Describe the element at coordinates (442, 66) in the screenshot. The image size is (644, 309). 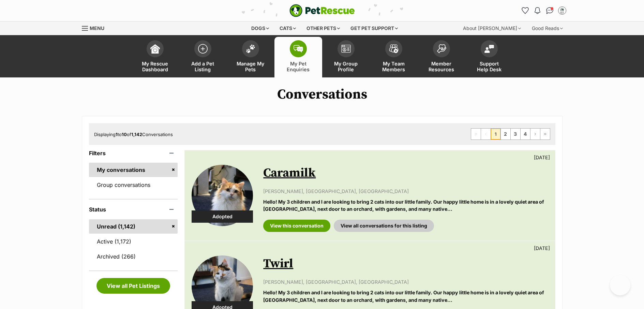
I see `span: Member Resources` at that location.